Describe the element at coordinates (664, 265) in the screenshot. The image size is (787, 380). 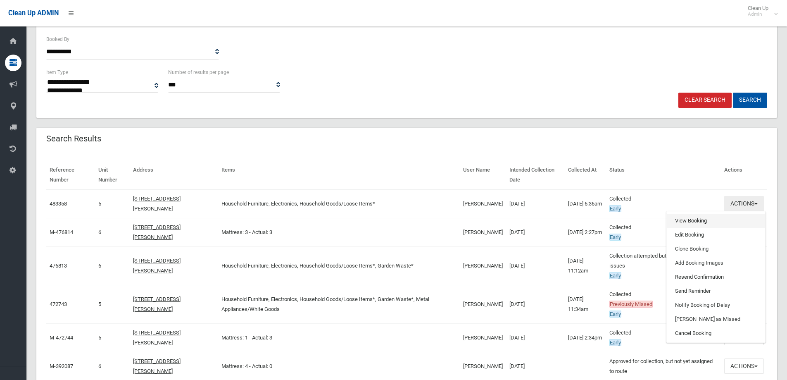
I see `td: Collection attempted but driver reported issues` at that location.